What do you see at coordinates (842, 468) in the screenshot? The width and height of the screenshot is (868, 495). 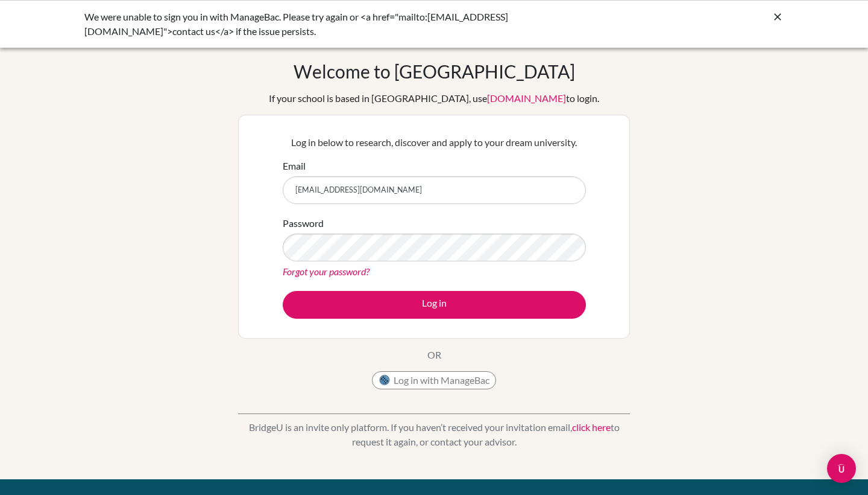 I see `div: Open Intercom Messenger` at bounding box center [842, 468].